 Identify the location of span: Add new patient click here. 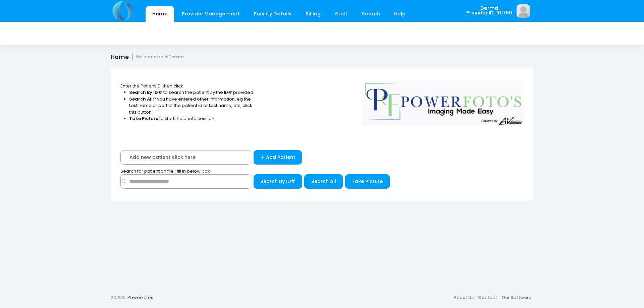
(186, 157).